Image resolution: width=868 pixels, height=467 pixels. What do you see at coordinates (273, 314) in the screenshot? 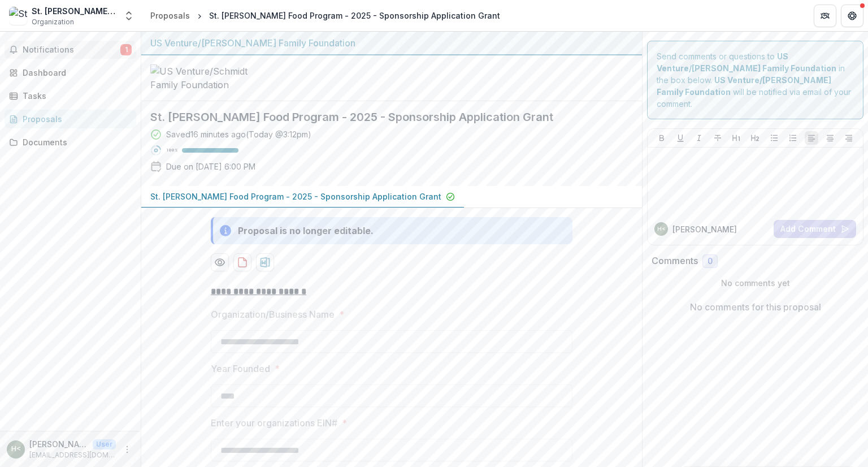
I see `p: Organization/Business Name` at bounding box center [273, 314].